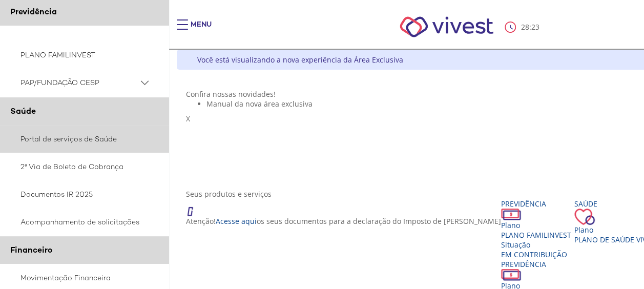 The height and width of the screenshot is (289, 644). I want to click on img: Vivest, so click(446, 27).